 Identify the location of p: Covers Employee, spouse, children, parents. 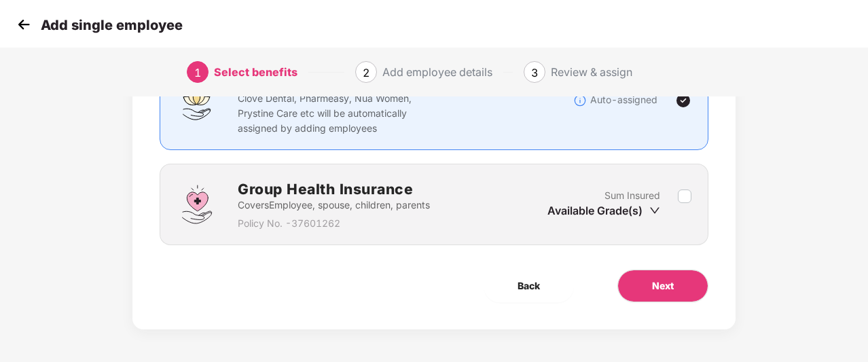
(334, 205).